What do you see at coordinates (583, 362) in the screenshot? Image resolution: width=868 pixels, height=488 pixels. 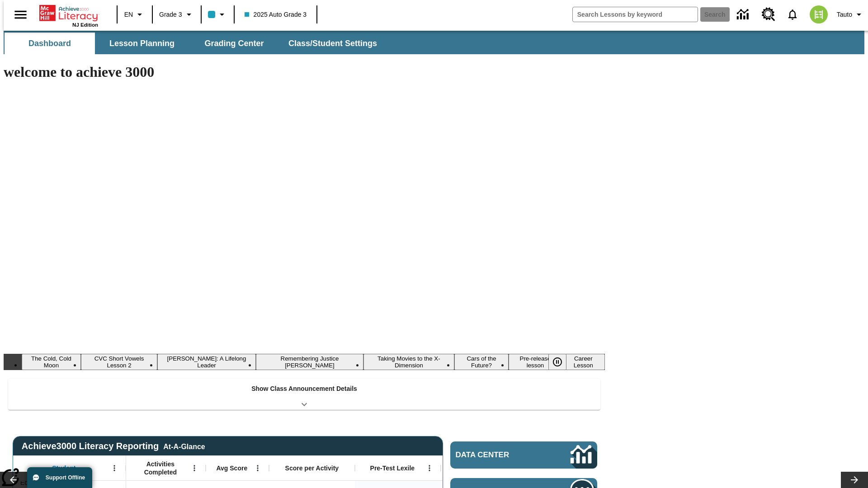 I see `button: Slide 8 Career Lesson` at bounding box center [583, 362].